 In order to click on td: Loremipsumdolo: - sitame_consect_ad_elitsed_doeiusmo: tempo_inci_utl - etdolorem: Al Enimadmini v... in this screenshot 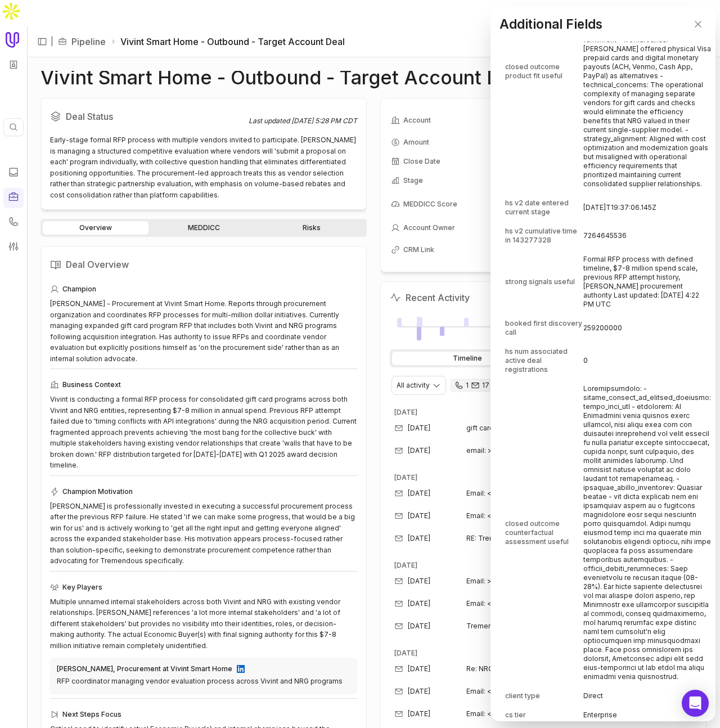, I will do `click(647, 533)`.